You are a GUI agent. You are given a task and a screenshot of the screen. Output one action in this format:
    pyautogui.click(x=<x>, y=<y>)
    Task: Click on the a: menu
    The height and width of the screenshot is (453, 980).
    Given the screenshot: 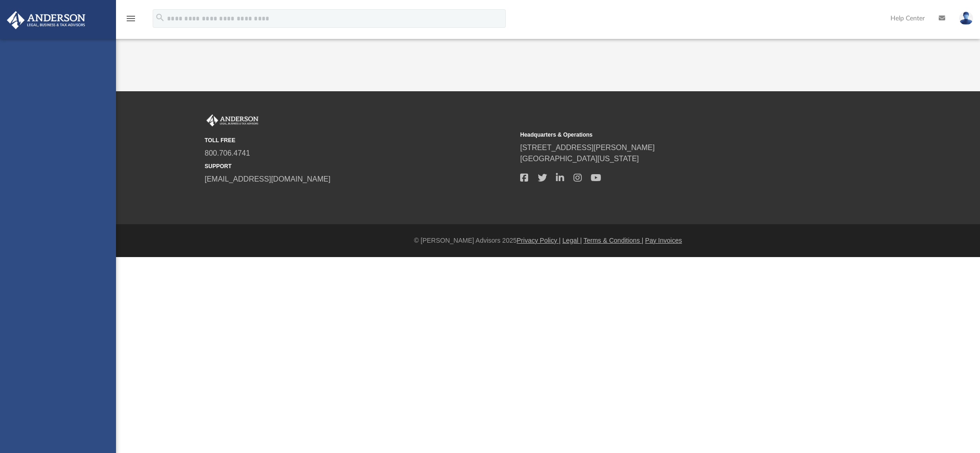 What is the action you would take?
    pyautogui.click(x=131, y=21)
    